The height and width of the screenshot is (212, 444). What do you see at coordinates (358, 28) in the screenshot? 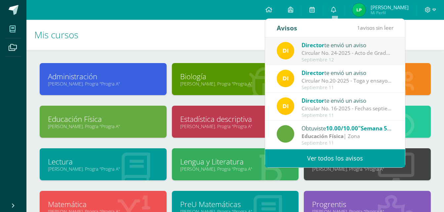
I see `span: 1` at bounding box center [358, 28].